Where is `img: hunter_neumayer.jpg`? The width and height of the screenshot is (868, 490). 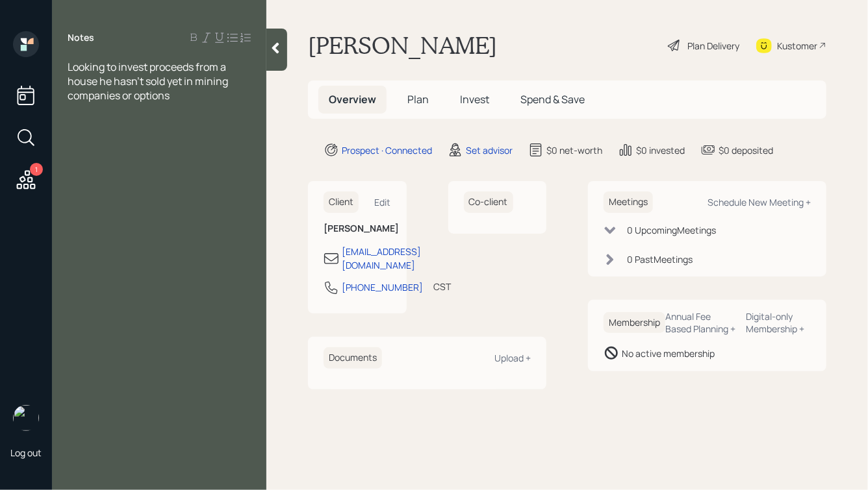
img: hunter_neumayer.jpg is located at coordinates (26, 418).